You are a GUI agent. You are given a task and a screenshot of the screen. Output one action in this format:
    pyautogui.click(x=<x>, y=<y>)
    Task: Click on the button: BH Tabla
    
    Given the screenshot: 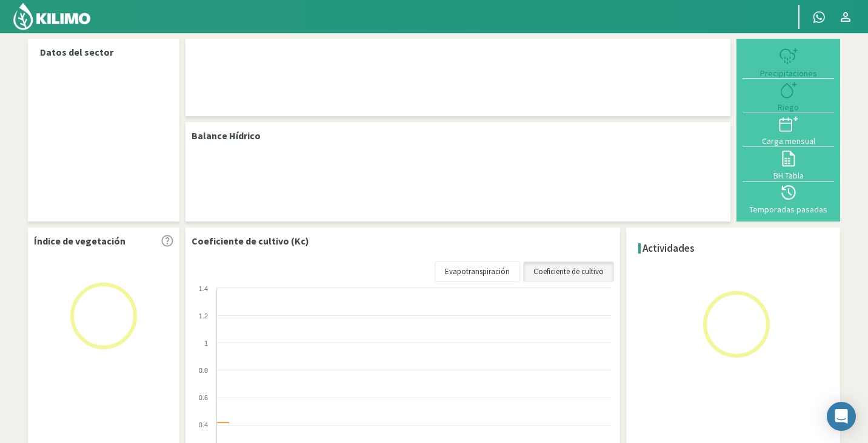 What is the action you would take?
    pyautogui.click(x=787, y=164)
    